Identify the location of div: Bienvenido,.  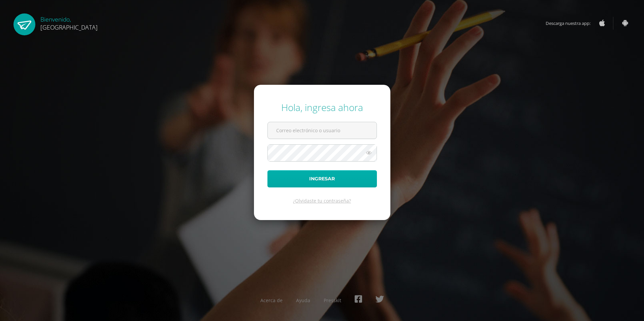
(69, 22).